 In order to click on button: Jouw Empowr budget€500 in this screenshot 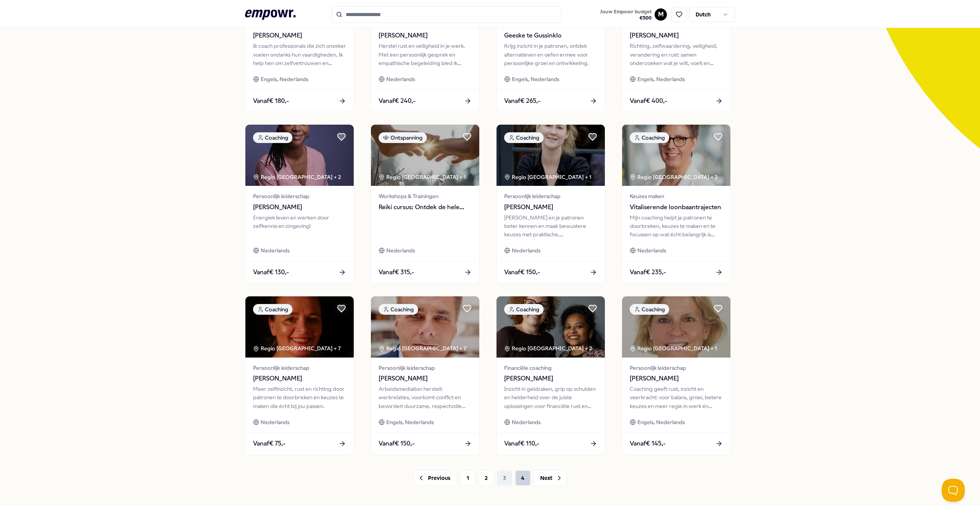, I will do `click(626, 15)`.